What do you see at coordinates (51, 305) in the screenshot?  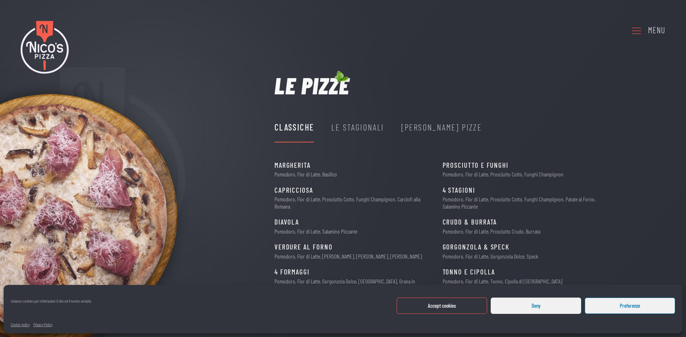 I see `div: Usiamo cookies per ottimizzare il sito ed il nostro servizio.` at bounding box center [51, 305].